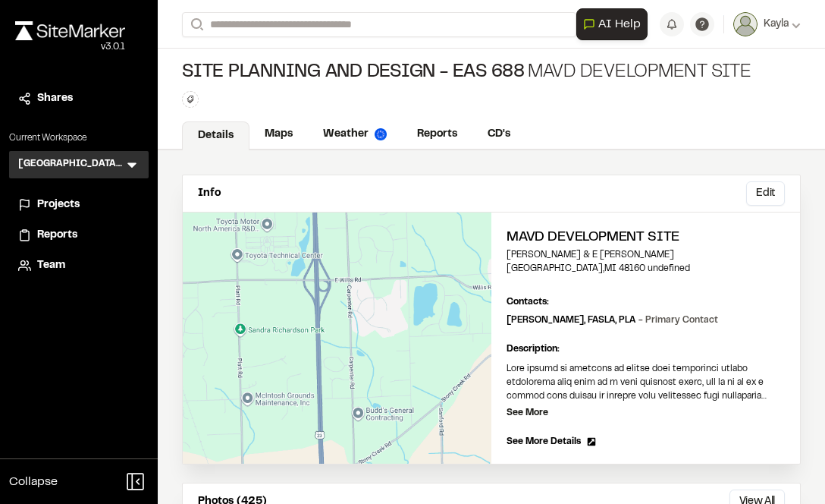  Describe the element at coordinates (745, 25) in the screenshot. I see `img: User` at that location.